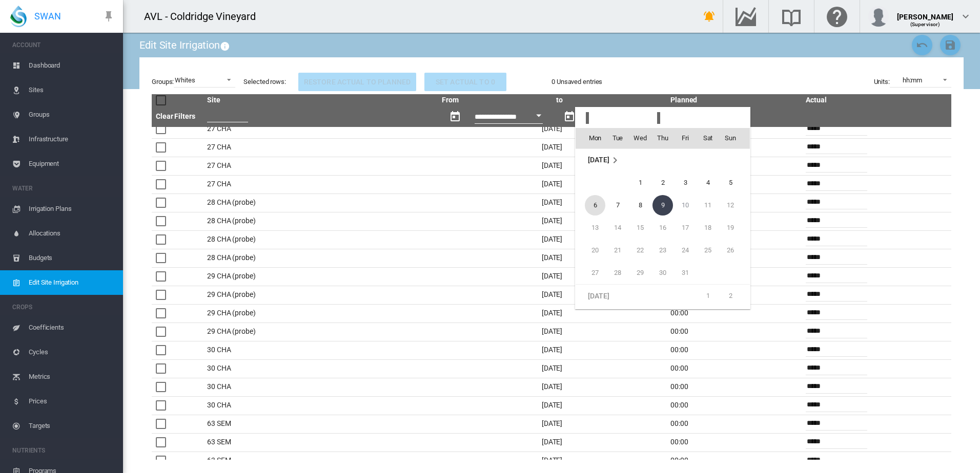 This screenshot has height=473, width=980. What do you see at coordinates (640, 273) in the screenshot?
I see `td: Wednesday October 29 2025` at bounding box center [640, 273].